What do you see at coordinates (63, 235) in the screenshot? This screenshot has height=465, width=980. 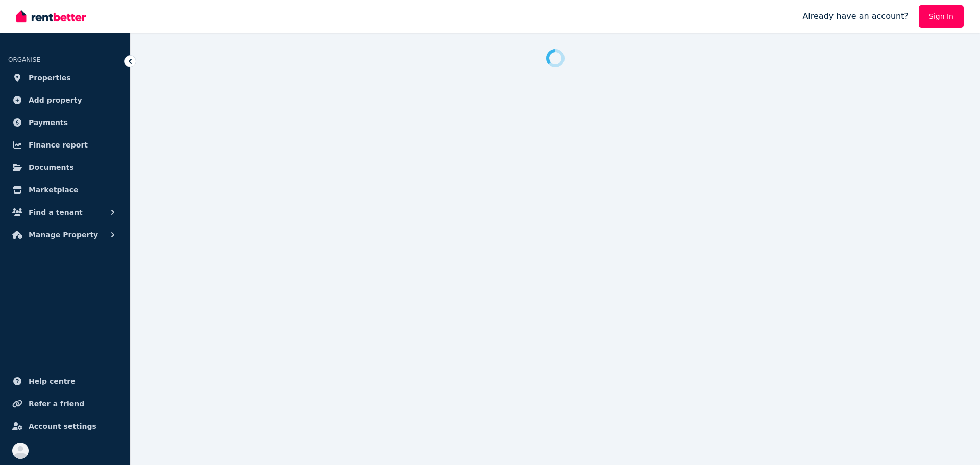 I see `span: Manage Property` at bounding box center [63, 235].